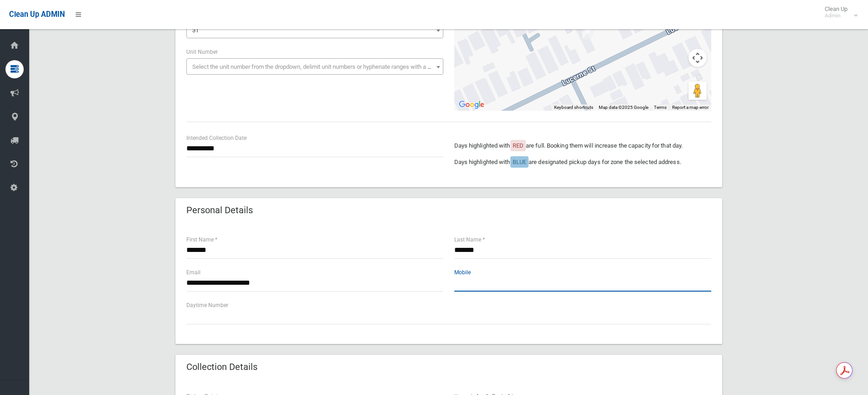  I want to click on span: RED, so click(518, 145).